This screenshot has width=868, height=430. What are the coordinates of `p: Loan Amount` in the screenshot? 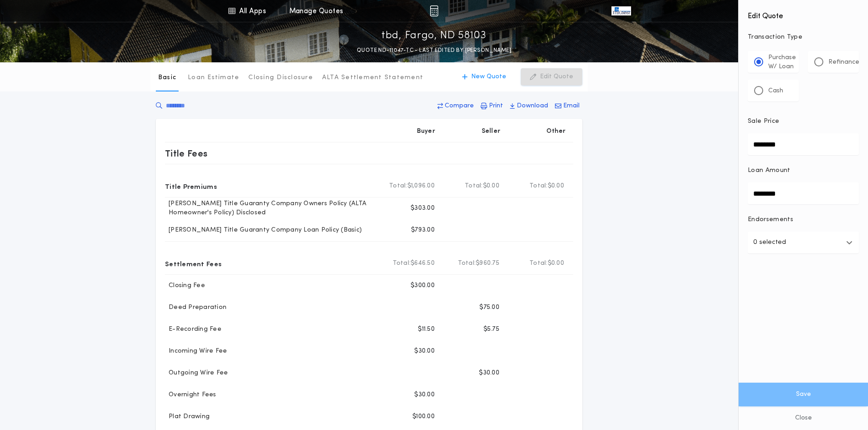 It's located at (769, 171).